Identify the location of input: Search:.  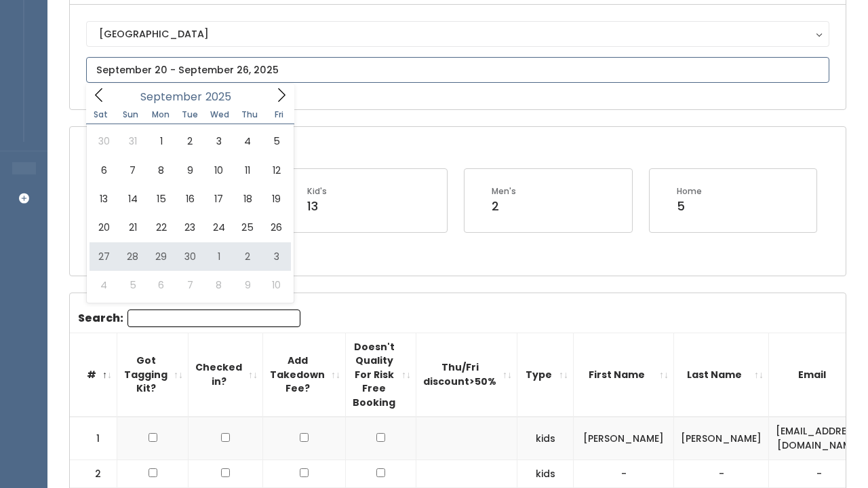
(214, 318).